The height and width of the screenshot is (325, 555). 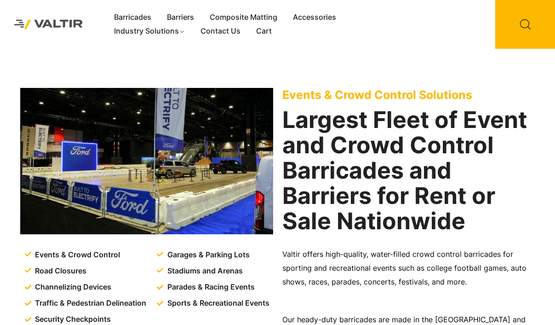 What do you see at coordinates (76, 255) in the screenshot?
I see `span: Events & Crowd Control` at bounding box center [76, 255].